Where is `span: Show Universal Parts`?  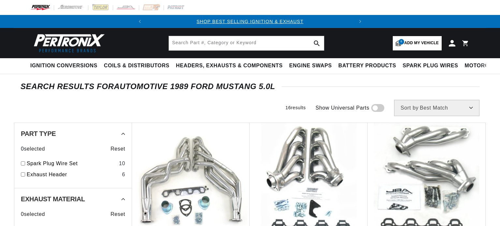 span: Show Universal Parts is located at coordinates (342, 108).